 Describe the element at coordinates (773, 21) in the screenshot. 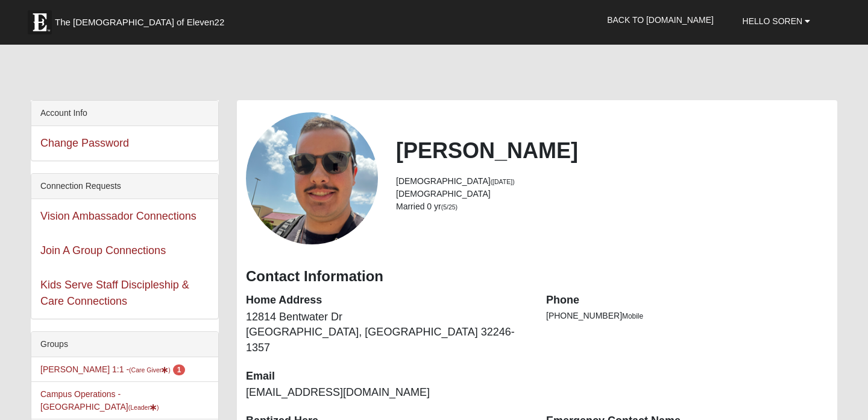

I see `span: Hello Soren` at that location.